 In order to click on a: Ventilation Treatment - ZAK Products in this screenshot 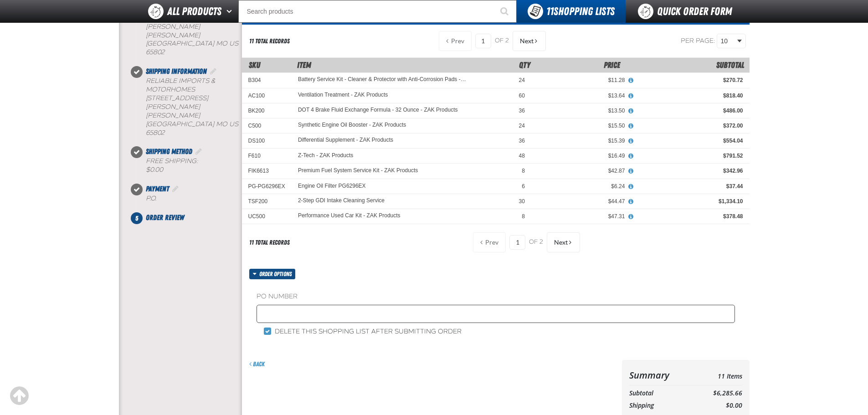, I will do `click(342, 95)`.